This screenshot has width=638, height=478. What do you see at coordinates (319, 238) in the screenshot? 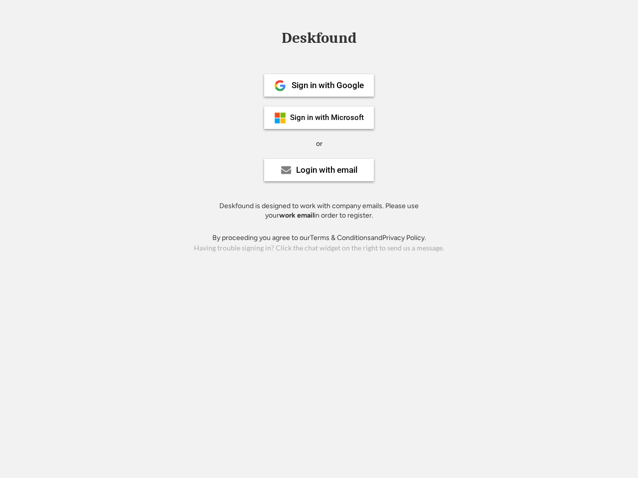
I see `div: By proceeding you agree to our and` at bounding box center [319, 238].